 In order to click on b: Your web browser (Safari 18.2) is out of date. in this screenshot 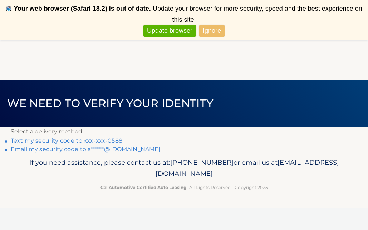, I will do `click(82, 9)`.